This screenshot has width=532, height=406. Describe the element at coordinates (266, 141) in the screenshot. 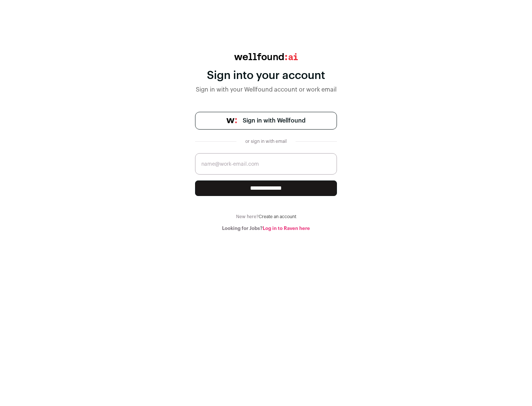

I see `div: or sign in with email` at that location.